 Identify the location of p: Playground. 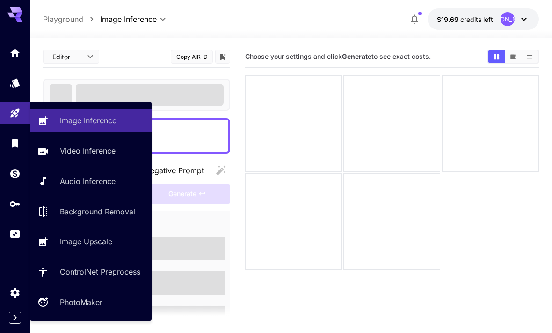
(63, 19).